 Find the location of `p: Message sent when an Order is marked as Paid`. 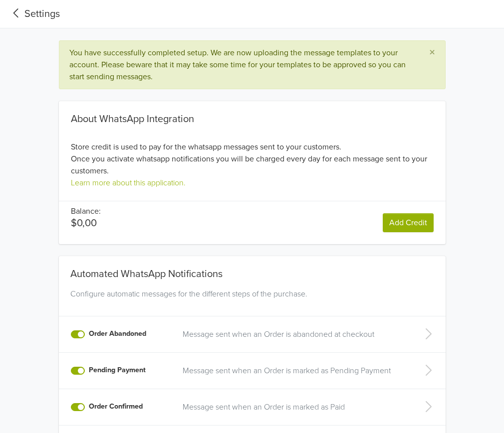

p: Message sent when an Order is marked as Paid is located at coordinates (294, 407).